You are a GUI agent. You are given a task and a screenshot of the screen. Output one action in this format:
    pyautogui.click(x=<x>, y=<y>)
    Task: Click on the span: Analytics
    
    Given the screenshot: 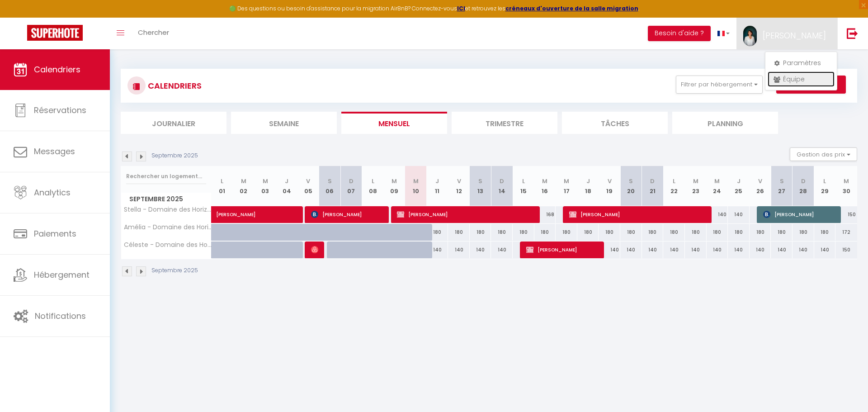 What is the action you would take?
    pyautogui.click(x=52, y=192)
    